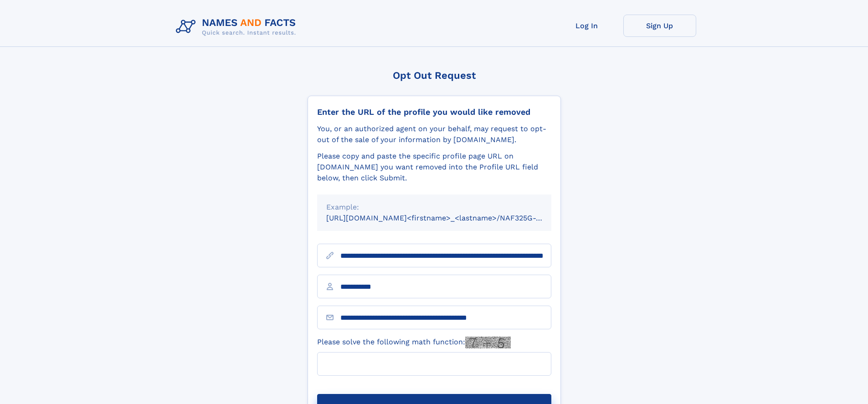 Image resolution: width=868 pixels, height=404 pixels. What do you see at coordinates (434, 134) in the screenshot?
I see `div: You, or an authorized agent on your behalf, may request to opt-out of the sale of your informatio...` at bounding box center [434, 134].